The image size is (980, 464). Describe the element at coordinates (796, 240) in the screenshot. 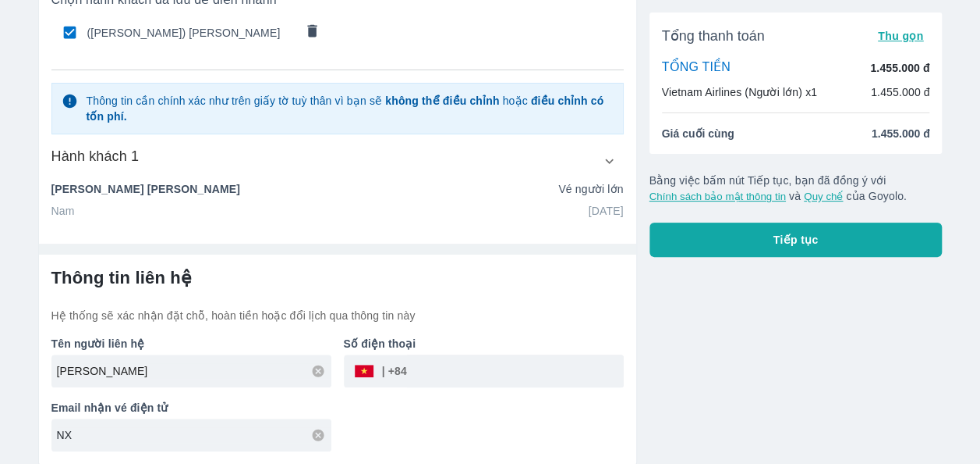

I see `span: Tiếp tục` at that location.